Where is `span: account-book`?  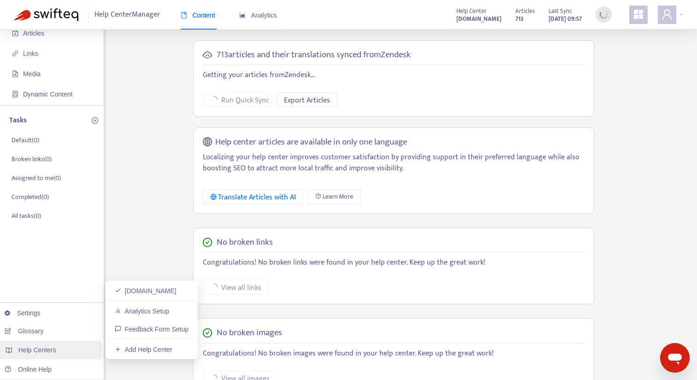
span: account-book is located at coordinates (15, 33).